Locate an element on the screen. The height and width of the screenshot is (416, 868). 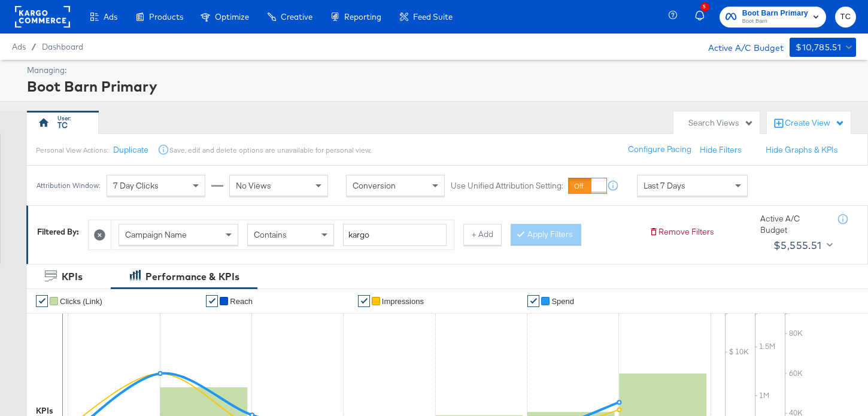
span: Creative is located at coordinates (297, 17).